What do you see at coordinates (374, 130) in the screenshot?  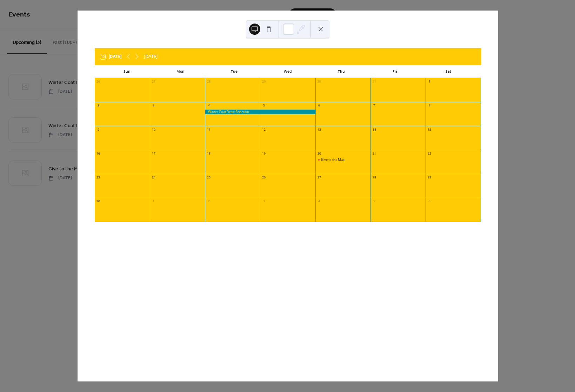 I see `div: 14` at bounding box center [374, 130].